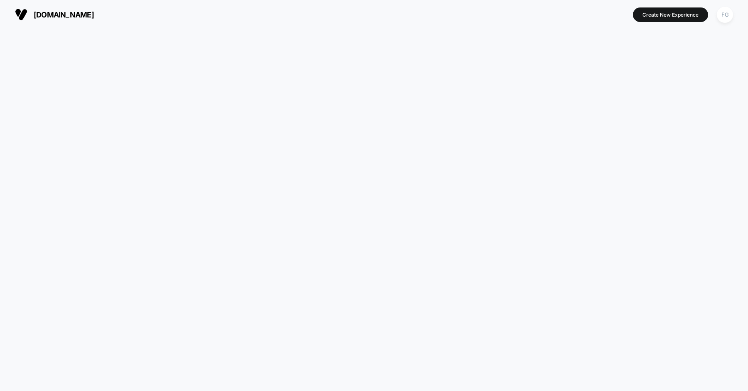 The width and height of the screenshot is (748, 391). Describe the element at coordinates (725, 15) in the screenshot. I see `div: FG` at that location.